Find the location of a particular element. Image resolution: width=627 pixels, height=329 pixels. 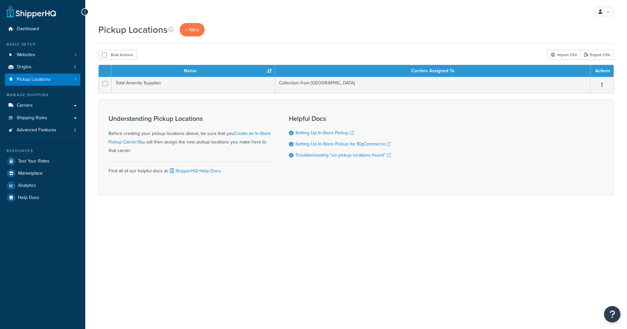

span: Websites is located at coordinates (26, 55).